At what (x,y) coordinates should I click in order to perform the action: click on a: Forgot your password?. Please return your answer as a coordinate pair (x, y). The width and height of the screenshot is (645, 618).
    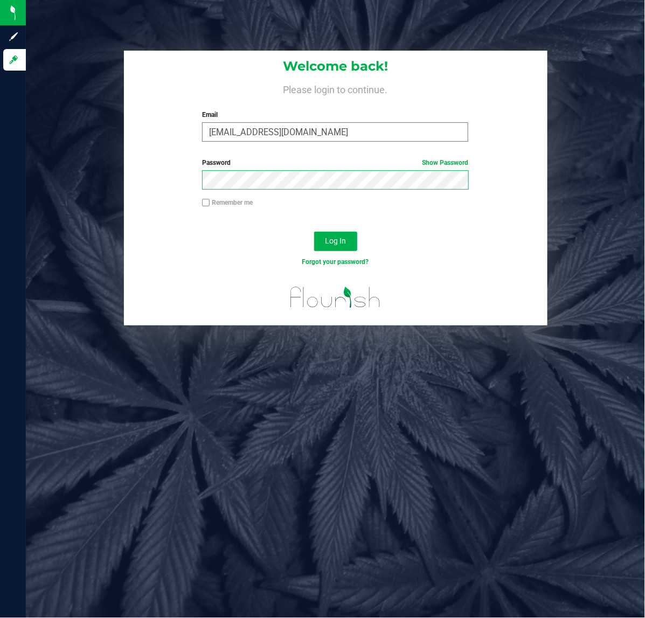
    Looking at the image, I should click on (335, 262).